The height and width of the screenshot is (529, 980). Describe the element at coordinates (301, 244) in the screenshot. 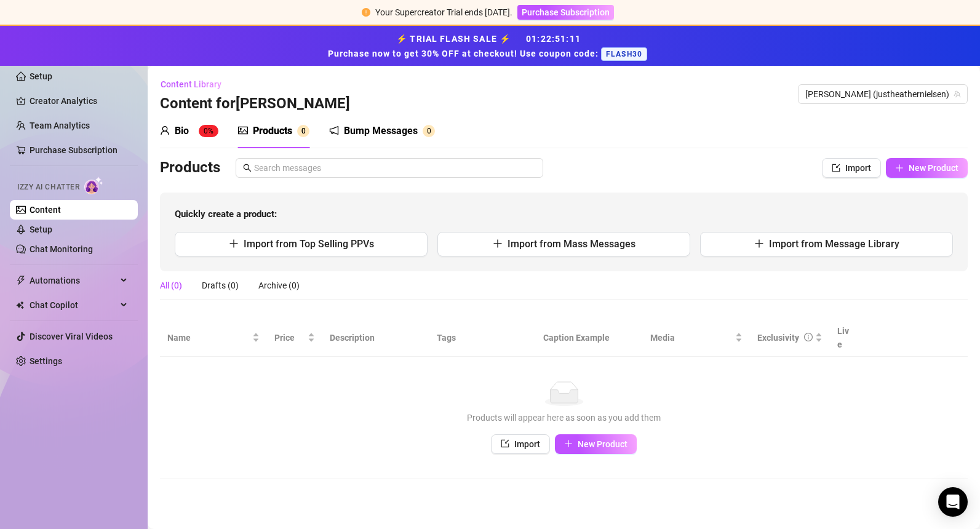

I see `button: Import from Top Selling PPVs` at that location.